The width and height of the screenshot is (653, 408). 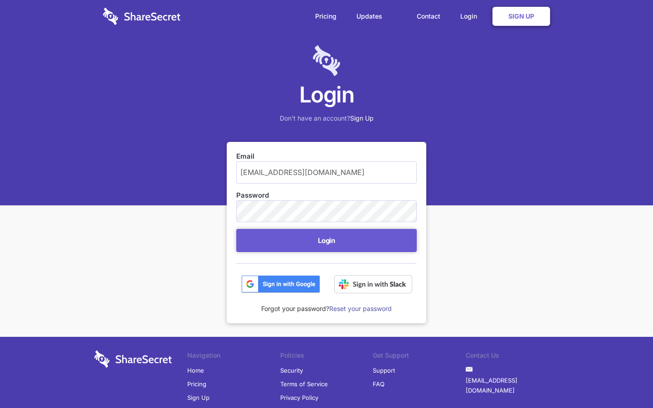 I want to click on a: Privacy Policy, so click(x=299, y=398).